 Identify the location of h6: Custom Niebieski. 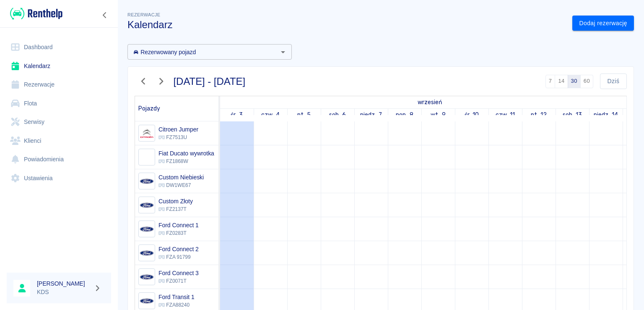
(181, 177).